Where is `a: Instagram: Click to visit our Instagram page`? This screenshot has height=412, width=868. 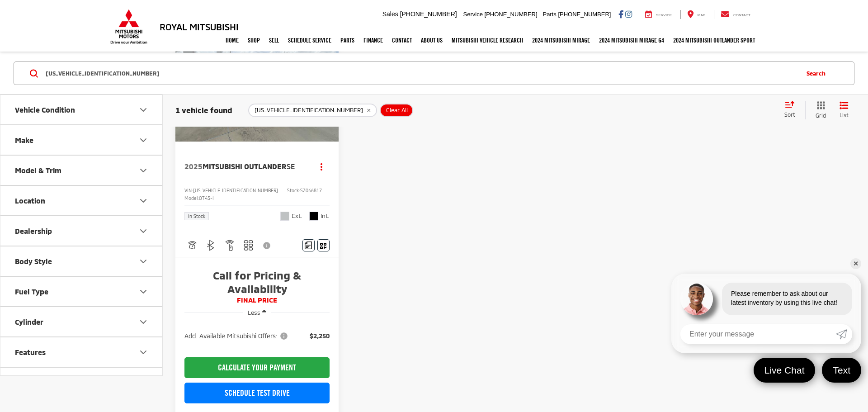
a: Instagram: Click to visit our Instagram page is located at coordinates (628, 14).